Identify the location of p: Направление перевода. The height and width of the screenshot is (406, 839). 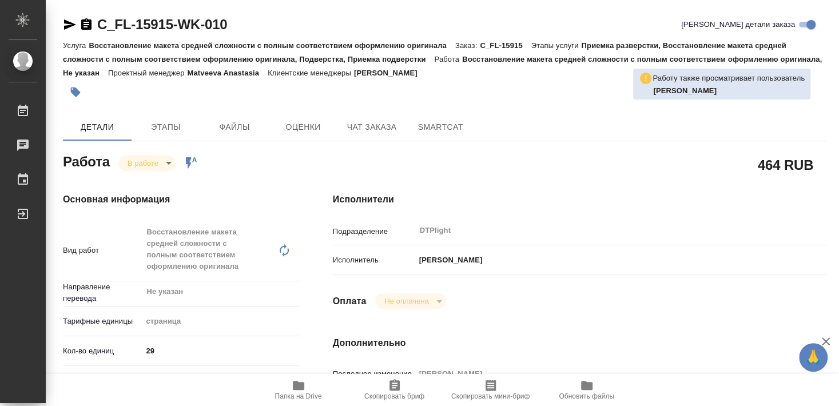
(102, 293).